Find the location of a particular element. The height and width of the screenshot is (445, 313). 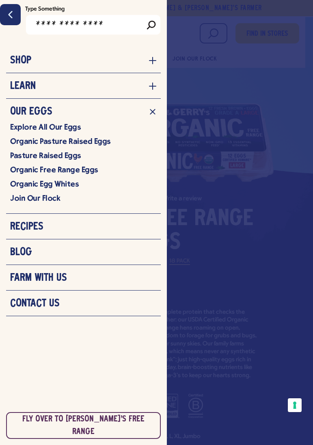

h3: Contact Us is located at coordinates (35, 303).